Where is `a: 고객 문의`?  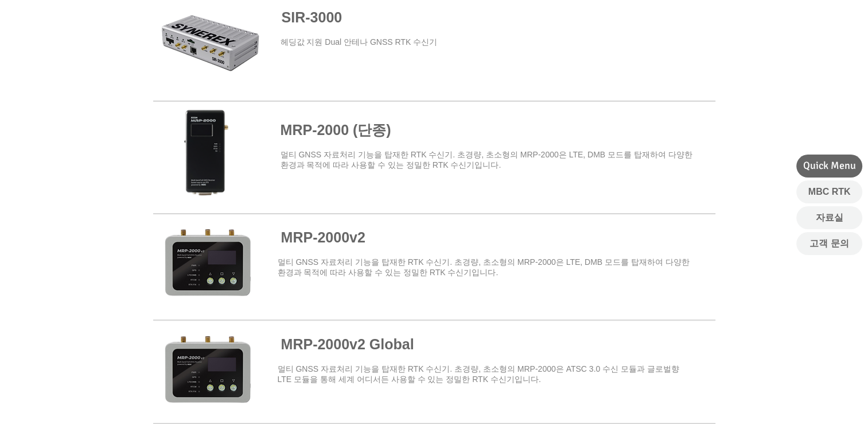
a: 고객 문의 is located at coordinates (829, 244).